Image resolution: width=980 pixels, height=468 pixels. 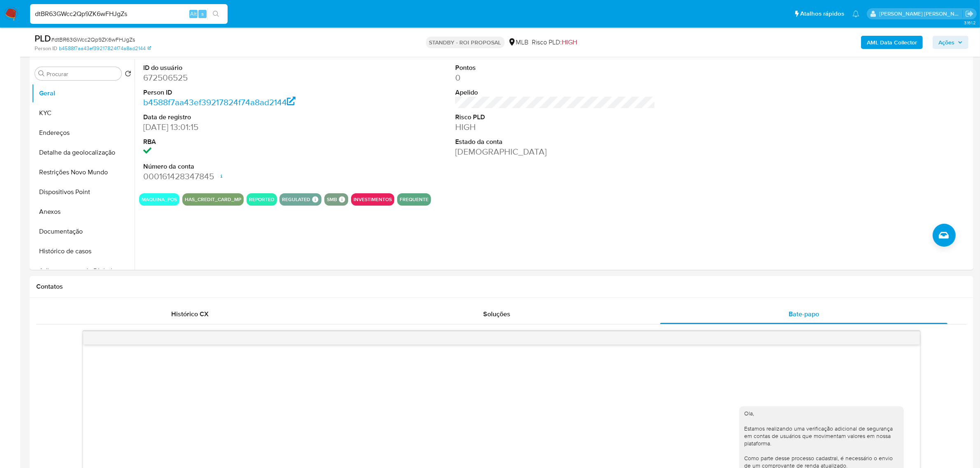 What do you see at coordinates (83, 232) in the screenshot?
I see `button: Documentação` at bounding box center [83, 232].